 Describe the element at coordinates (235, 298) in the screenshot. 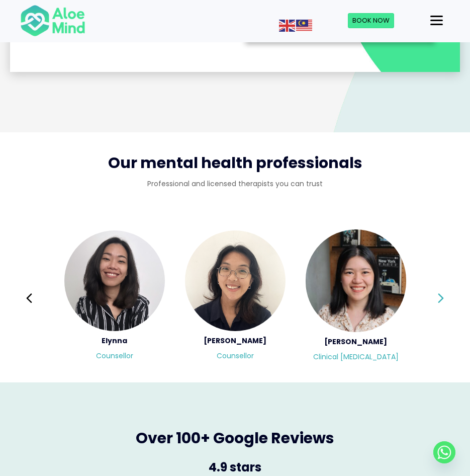

I see `div: Slide 18 of 2` at that location.